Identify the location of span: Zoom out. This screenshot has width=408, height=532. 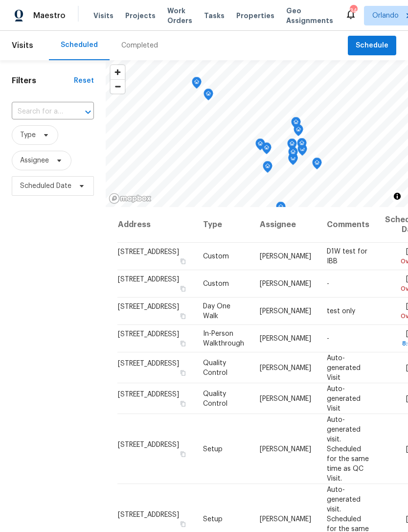
(117, 87).